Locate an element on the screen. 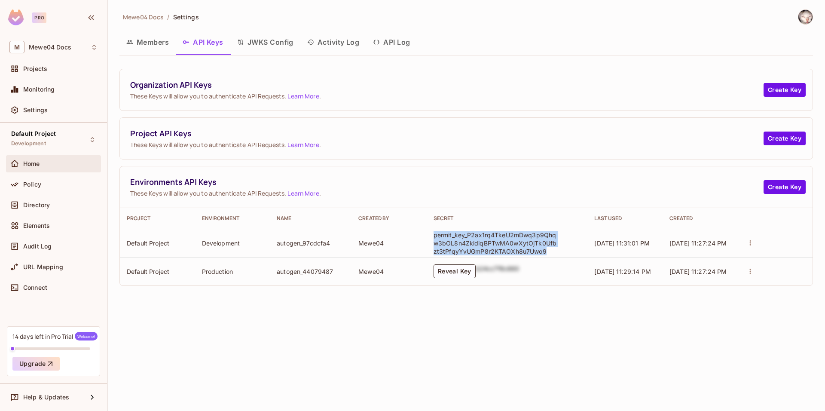 Image resolution: width=825 pixels, height=411 pixels. td: Development is located at coordinates (233, 243).